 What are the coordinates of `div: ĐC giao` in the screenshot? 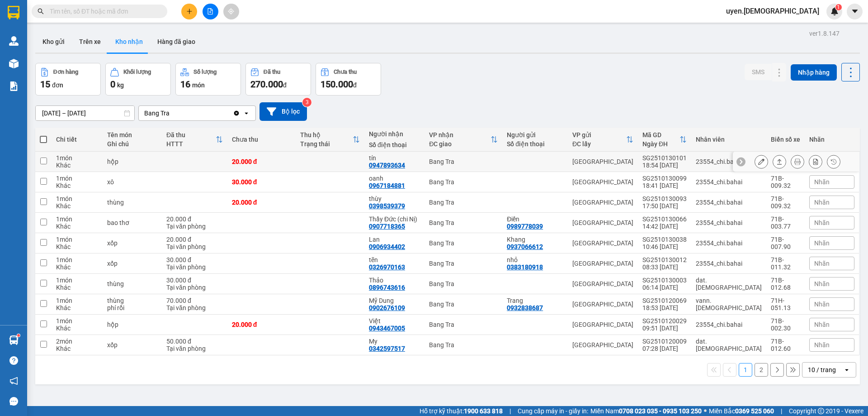 It's located at (460, 144).